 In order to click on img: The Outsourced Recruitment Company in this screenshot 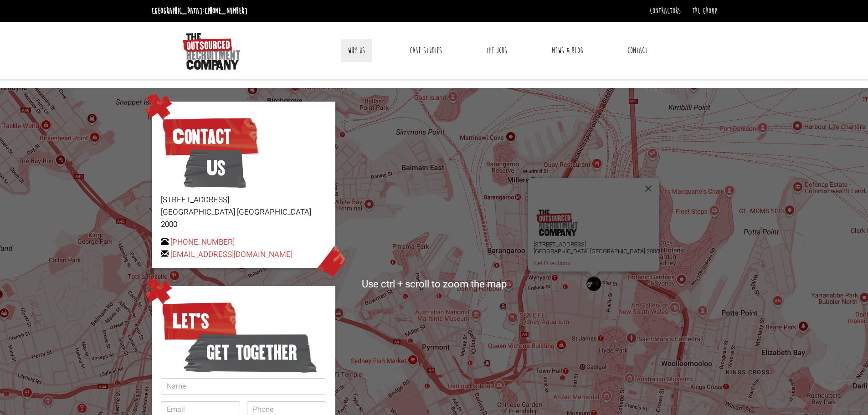, I will do `click(211, 52)`.